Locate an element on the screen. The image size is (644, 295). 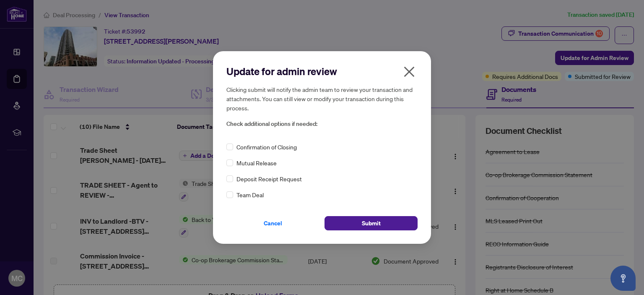
span: Team Deal is located at coordinates (250, 195).